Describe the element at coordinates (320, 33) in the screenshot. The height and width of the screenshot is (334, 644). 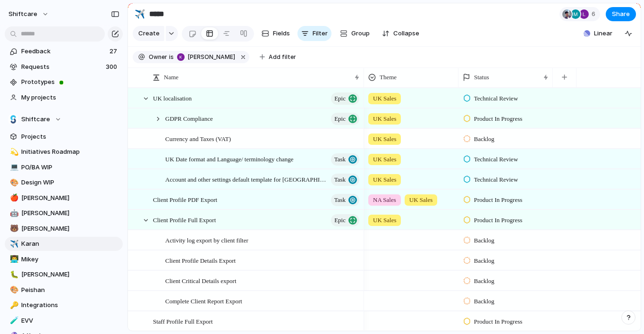
I see `span: Filter` at that location.